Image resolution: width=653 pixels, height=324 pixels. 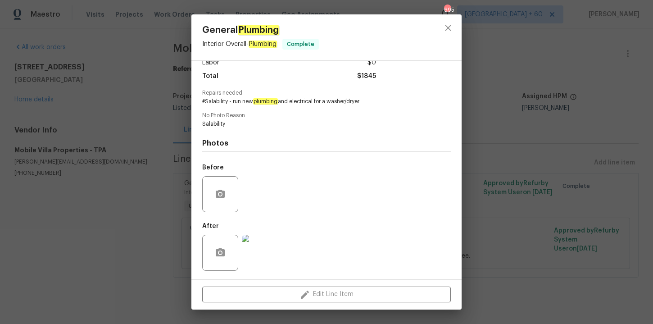 What do you see at coordinates (213, 168) in the screenshot?
I see `h5: Before` at bounding box center [213, 168].